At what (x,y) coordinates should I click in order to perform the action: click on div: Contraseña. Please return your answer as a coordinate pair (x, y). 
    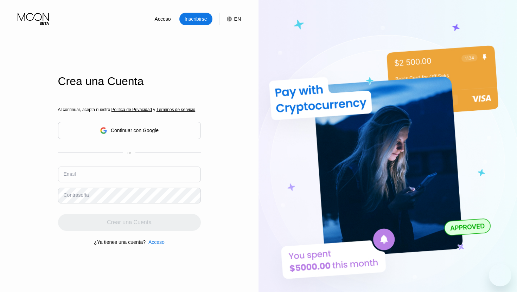
    Looking at the image, I should click on (76, 195).